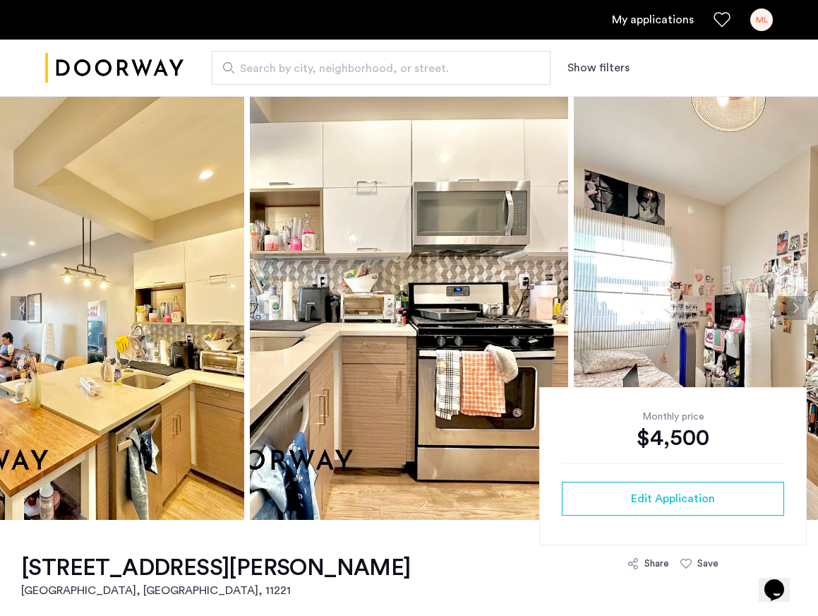 The height and width of the screenshot is (616, 818). Describe the element at coordinates (653, 20) in the screenshot. I see `a: My application` at that location.